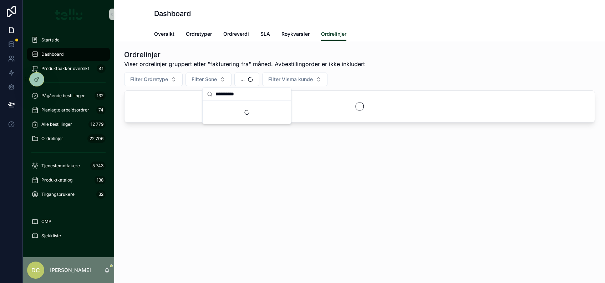 The image size is (605, 283). I want to click on span: SLA, so click(265, 34).